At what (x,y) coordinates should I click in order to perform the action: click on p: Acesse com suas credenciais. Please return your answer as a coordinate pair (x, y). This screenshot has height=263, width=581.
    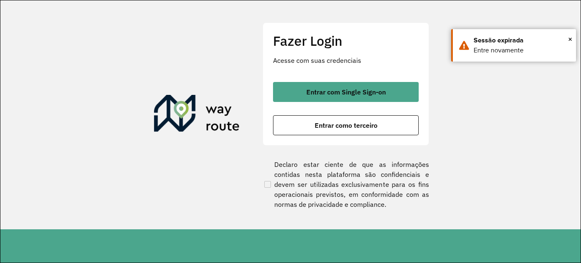
    Looking at the image, I should click on (346, 60).